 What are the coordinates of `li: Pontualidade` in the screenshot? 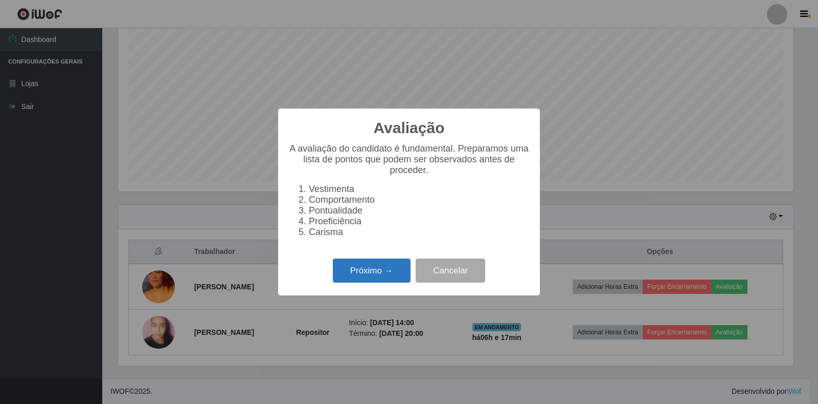 It's located at (419, 210).